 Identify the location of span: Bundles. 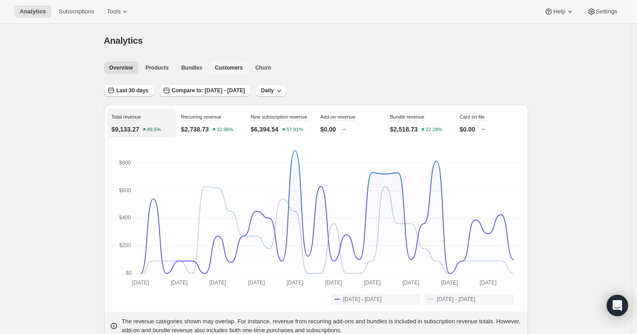
(192, 68).